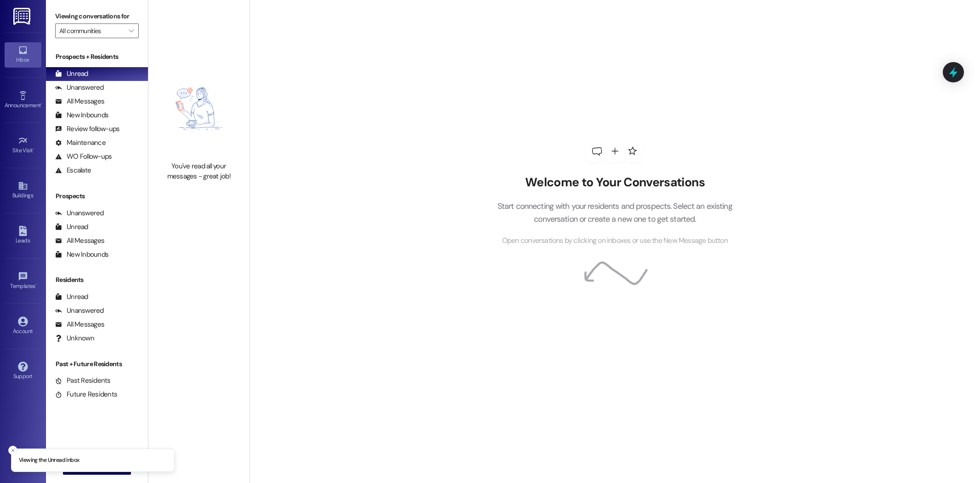 The width and height of the screenshot is (980, 483). Describe the element at coordinates (615, 241) in the screenshot. I see `span: Open conversations by clicking on inboxes or use the New Message button` at that location.